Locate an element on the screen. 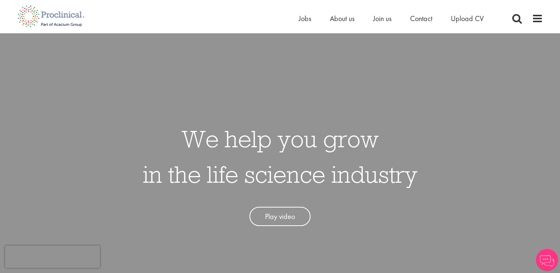  span: Upload CV is located at coordinates (467, 18).